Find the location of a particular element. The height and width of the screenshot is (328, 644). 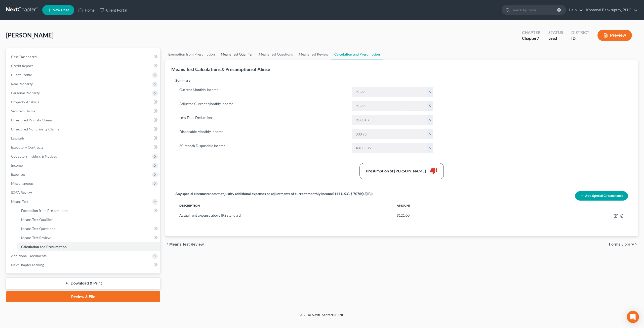

div: Actual rent expense above IRS standard is located at coordinates (284, 216).